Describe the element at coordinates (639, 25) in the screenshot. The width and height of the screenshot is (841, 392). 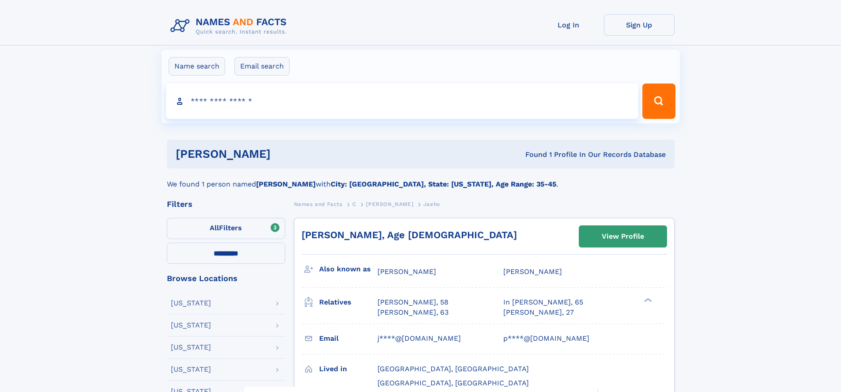
I see `a: Sign Up` at that location.